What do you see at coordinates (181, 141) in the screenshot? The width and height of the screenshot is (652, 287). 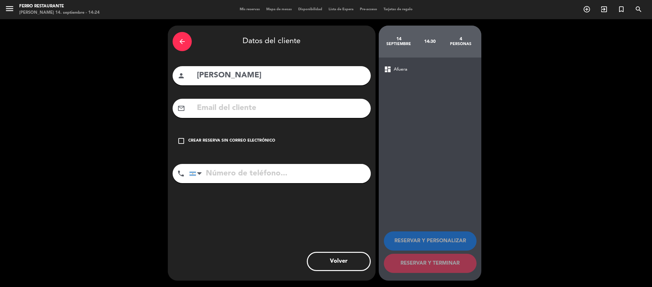 I see `i: check_box_outline_blank` at bounding box center [181, 141].